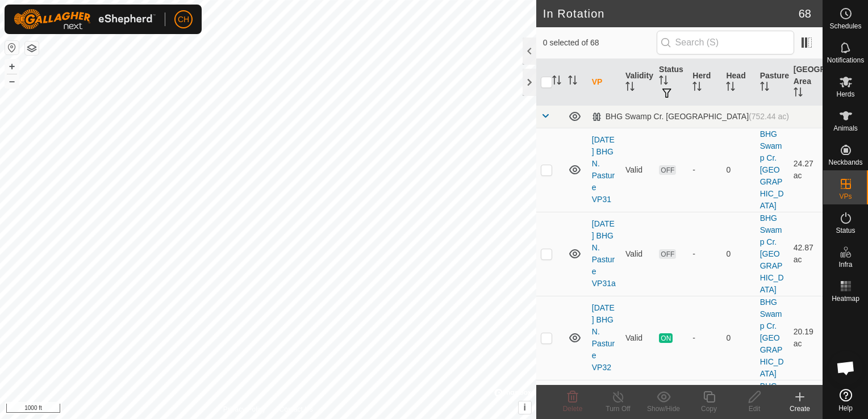 The width and height of the screenshot is (868, 419). I want to click on div: Show/Hide, so click(663, 409).